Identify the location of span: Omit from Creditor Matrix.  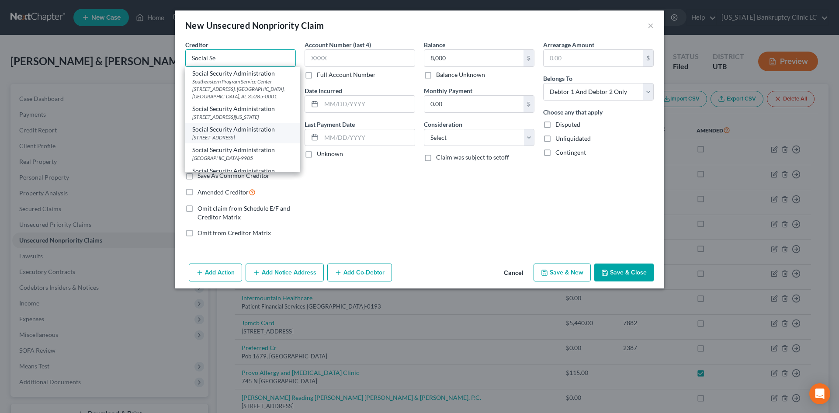
(234, 232).